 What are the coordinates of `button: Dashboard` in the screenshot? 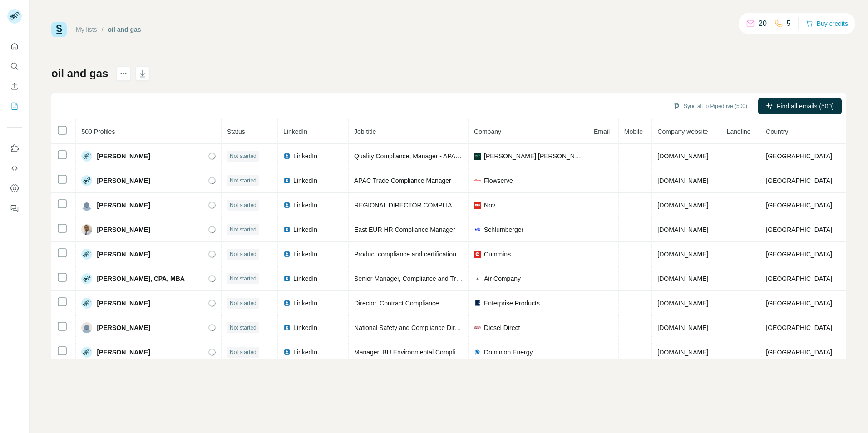 It's located at (14, 188).